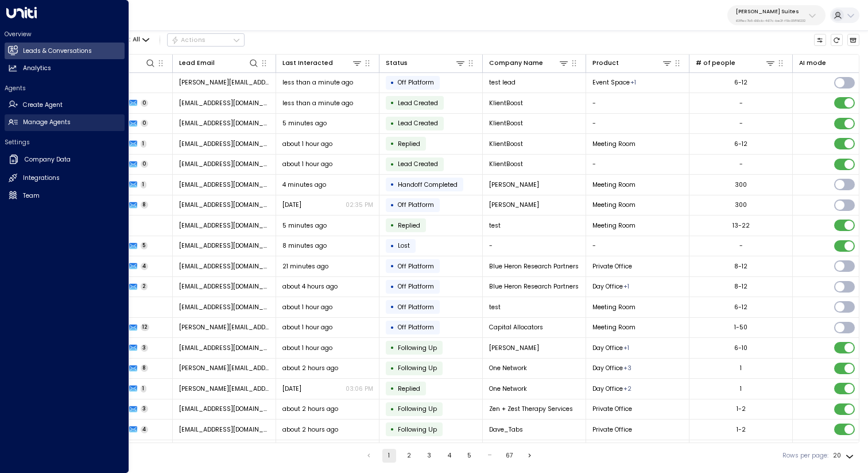 The height and width of the screenshot is (473, 868). I want to click on span: Preston Lane, so click(514, 348).